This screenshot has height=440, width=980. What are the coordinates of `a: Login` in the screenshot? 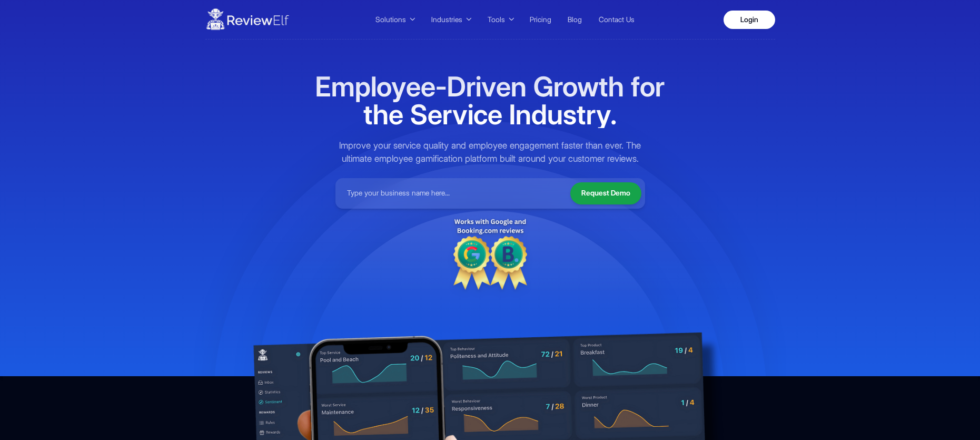 It's located at (750, 20).